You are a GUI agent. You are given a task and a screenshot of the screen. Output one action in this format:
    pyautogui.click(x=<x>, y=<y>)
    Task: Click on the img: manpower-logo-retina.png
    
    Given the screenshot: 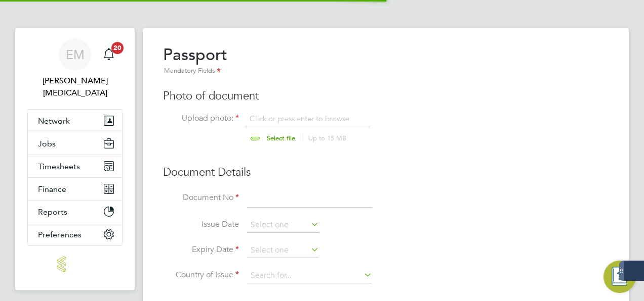 What is the action you would take?
    pyautogui.click(x=75, y=264)
    